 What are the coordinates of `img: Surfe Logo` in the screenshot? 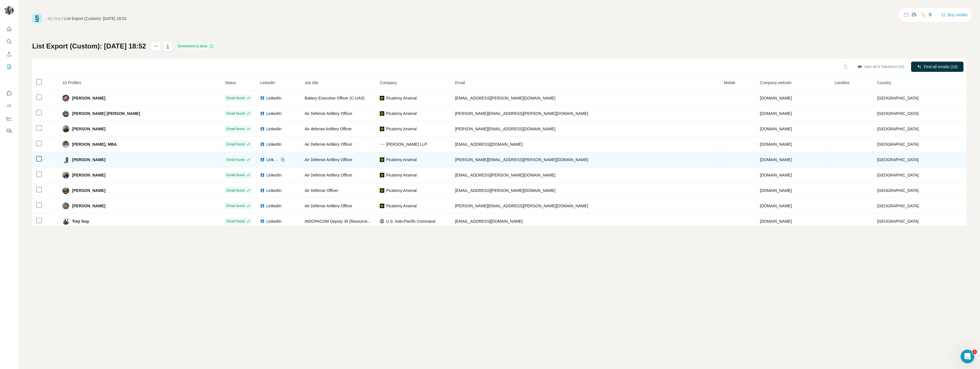 It's located at (37, 18).